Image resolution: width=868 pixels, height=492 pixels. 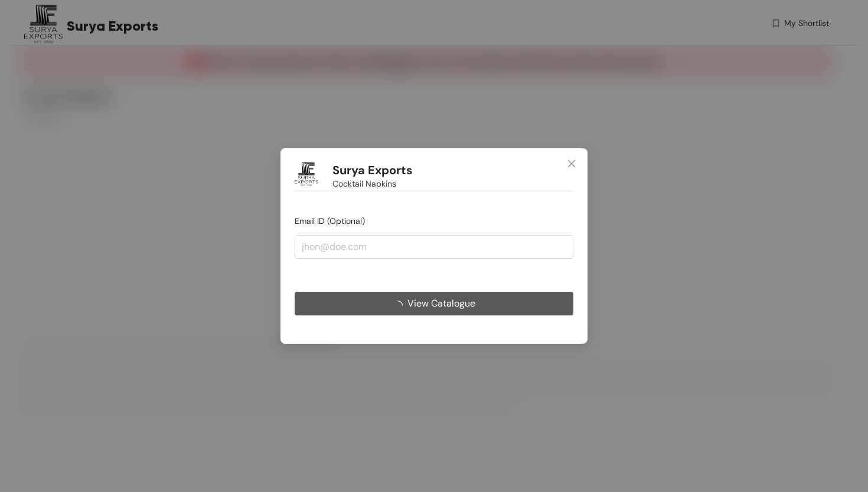 What do you see at coordinates (441, 303) in the screenshot?
I see `span: View Catalogue` at bounding box center [441, 303].